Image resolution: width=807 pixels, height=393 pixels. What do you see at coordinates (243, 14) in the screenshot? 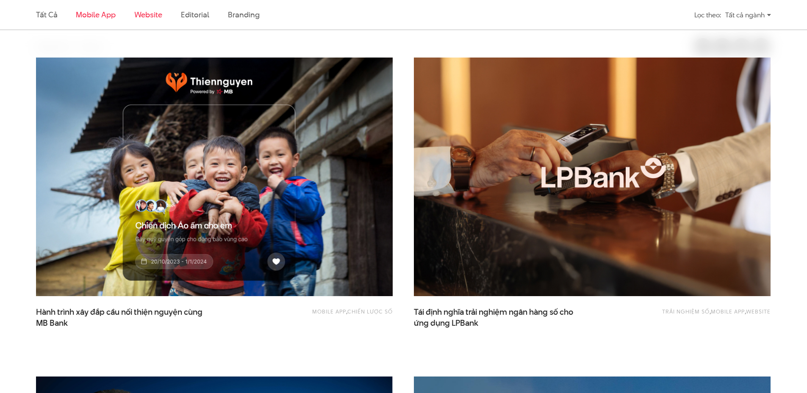
I see `a: Branding` at bounding box center [243, 14].